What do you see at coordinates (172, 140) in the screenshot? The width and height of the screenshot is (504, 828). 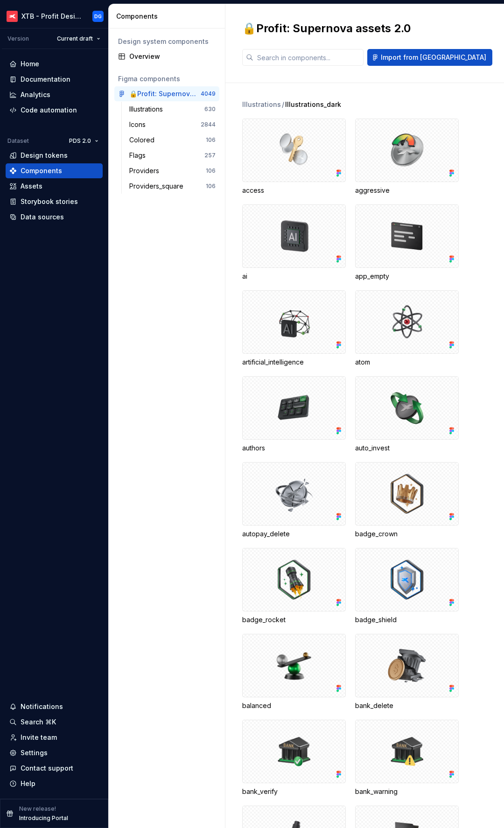 I see `a: Colored106` at bounding box center [172, 140].